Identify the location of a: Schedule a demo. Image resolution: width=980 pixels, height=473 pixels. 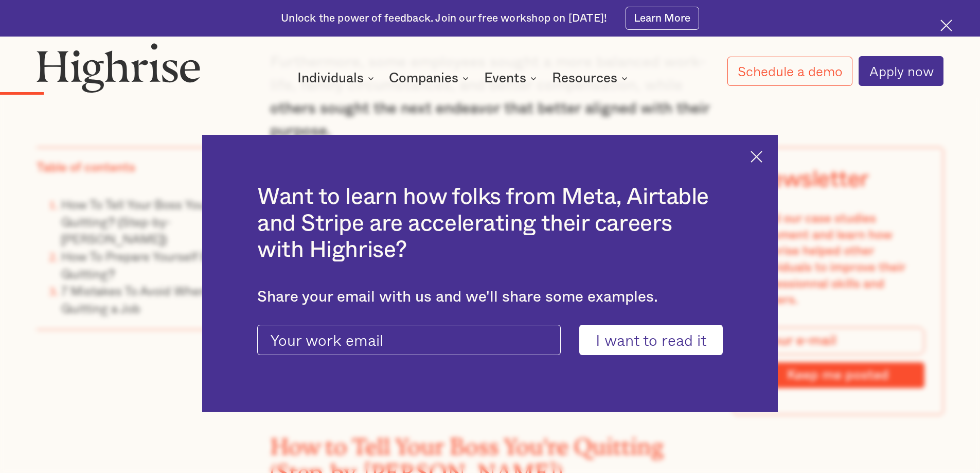
(790, 71).